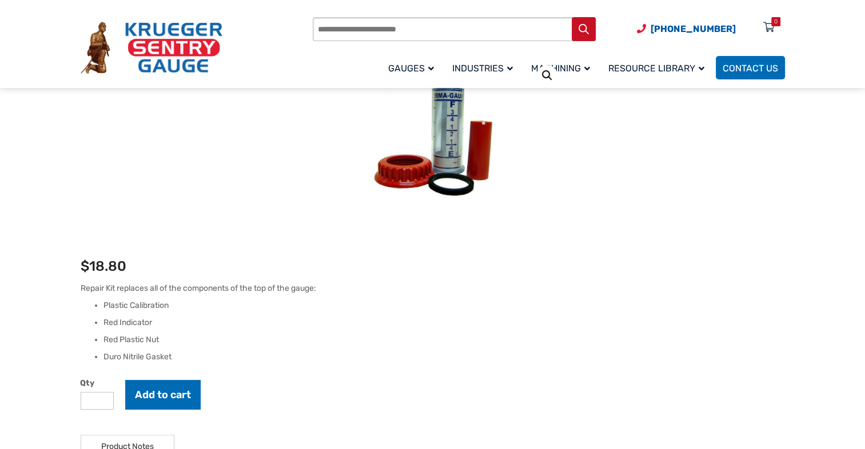  What do you see at coordinates (151, 48) in the screenshot?
I see `img: Krueger Sentry Gauge` at bounding box center [151, 48].